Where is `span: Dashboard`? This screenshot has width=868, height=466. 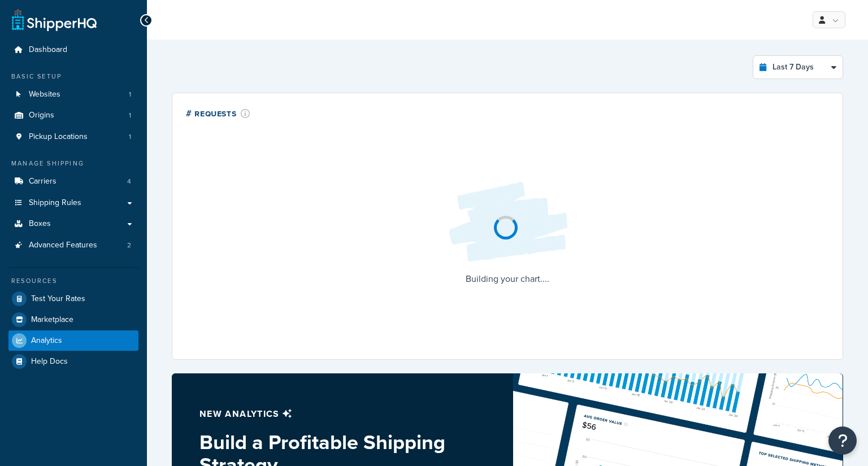
span: Dashboard is located at coordinates (48, 50).